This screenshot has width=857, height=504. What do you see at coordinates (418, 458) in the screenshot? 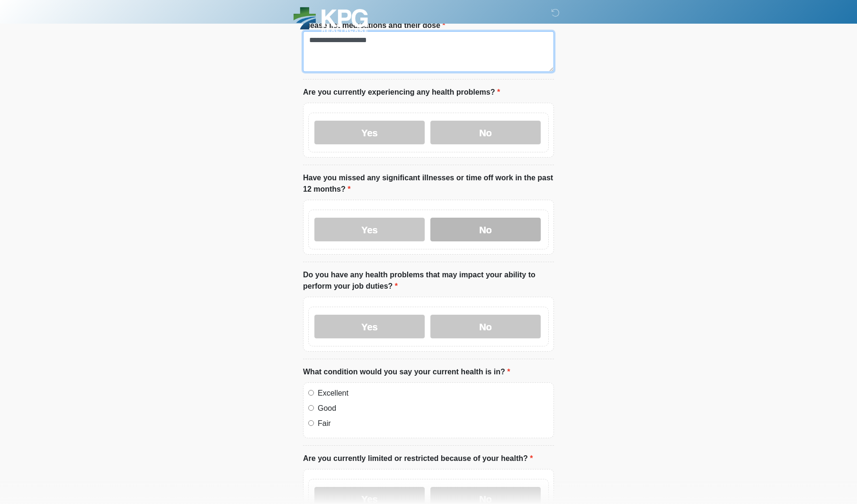
I see `label: Are you currently limited or restricted because of your health?` at bounding box center [418, 458].